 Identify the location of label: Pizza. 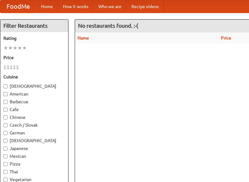
(34, 164).